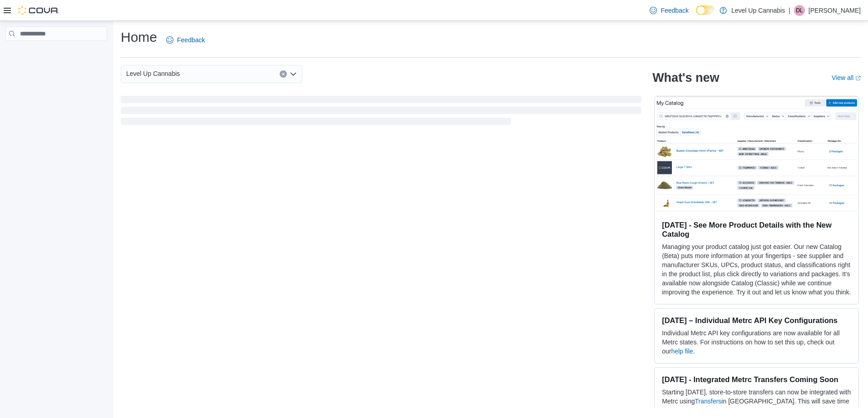 The height and width of the screenshot is (418, 868). Describe the element at coordinates (381, 112) in the screenshot. I see `span: Loading` at that location.